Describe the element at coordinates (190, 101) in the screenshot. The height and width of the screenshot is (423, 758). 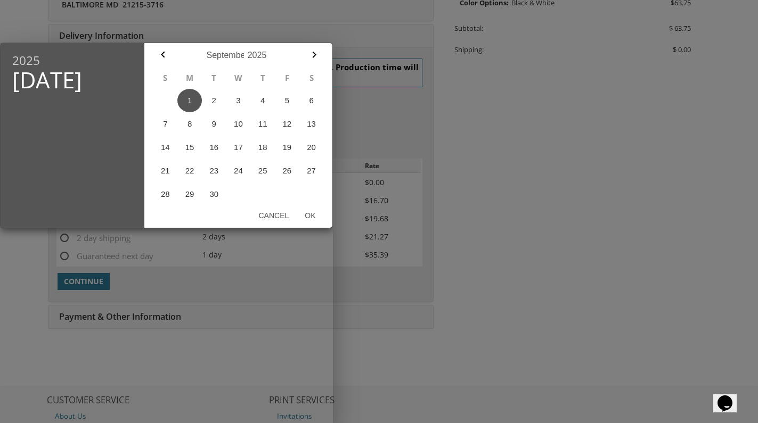
I see `button: 1` at that location.